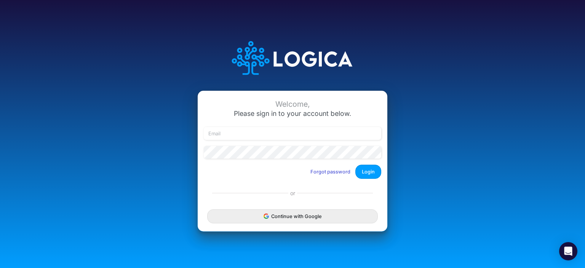 The height and width of the screenshot is (268, 585). I want to click on div: Welcome,, so click(292, 104).